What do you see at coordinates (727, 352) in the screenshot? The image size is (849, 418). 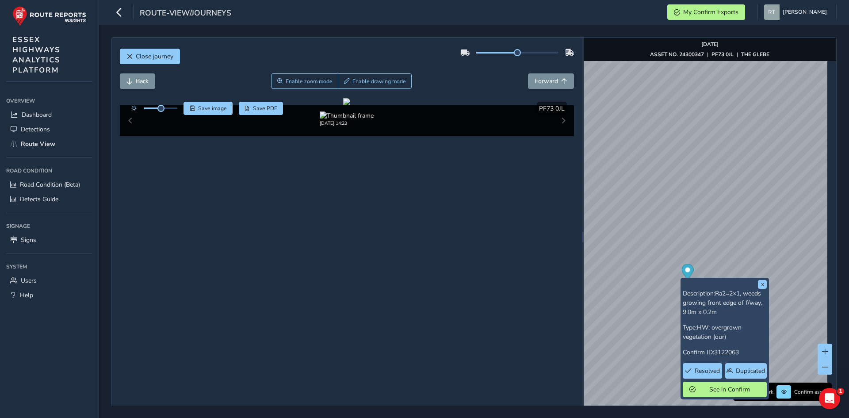 I see `span: 3122063` at bounding box center [727, 352].